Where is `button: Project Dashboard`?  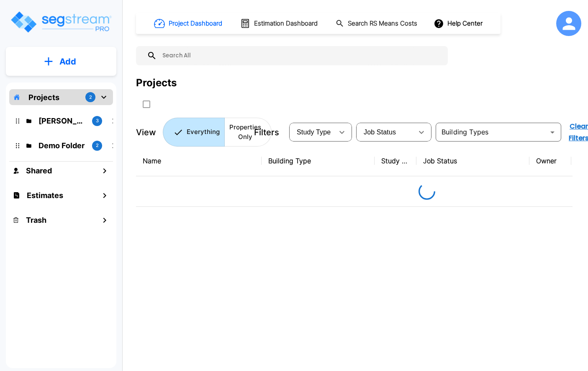 button: Project Dashboard is located at coordinates (189, 23).